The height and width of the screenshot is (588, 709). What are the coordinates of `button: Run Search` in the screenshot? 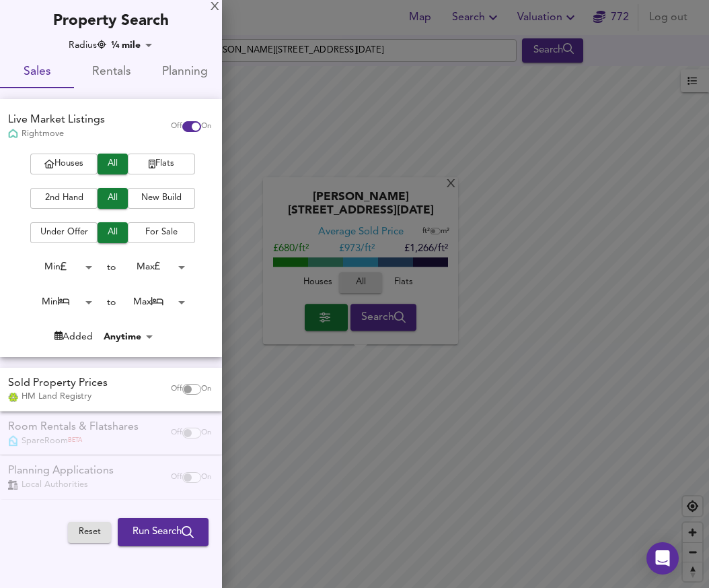 It's located at (163, 532).